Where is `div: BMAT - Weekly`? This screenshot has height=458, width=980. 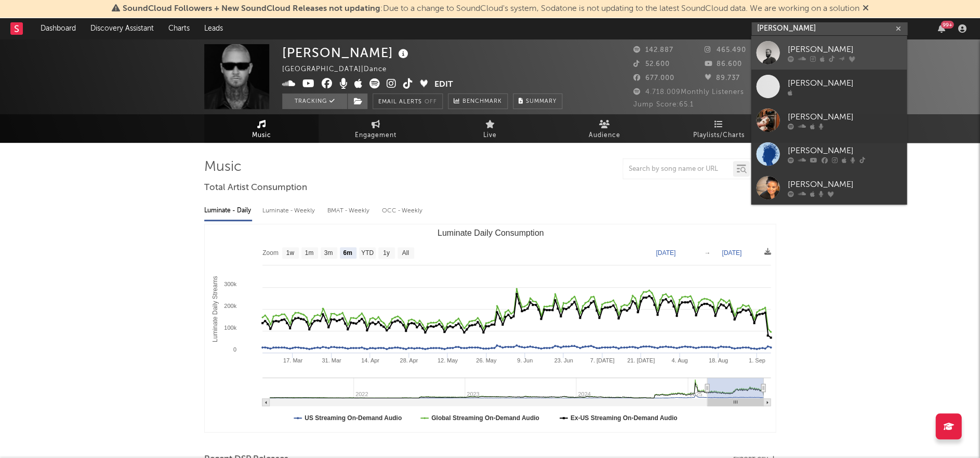 div: BMAT - Weekly is located at coordinates (350, 211).